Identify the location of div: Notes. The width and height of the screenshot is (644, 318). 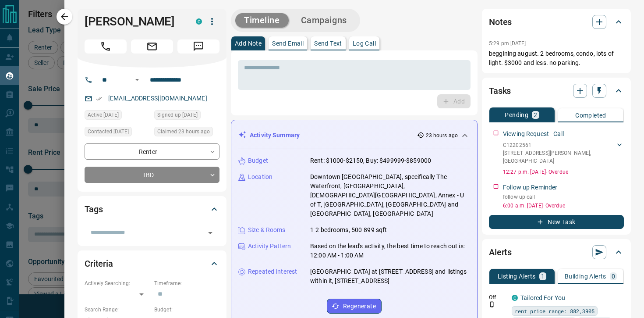
(556, 22).